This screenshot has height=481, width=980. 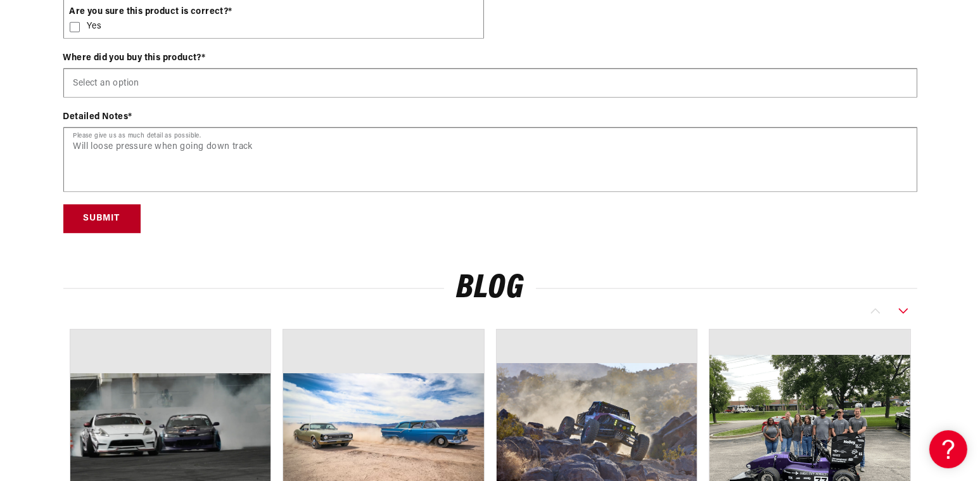 I want to click on button: Submit, so click(x=102, y=218).